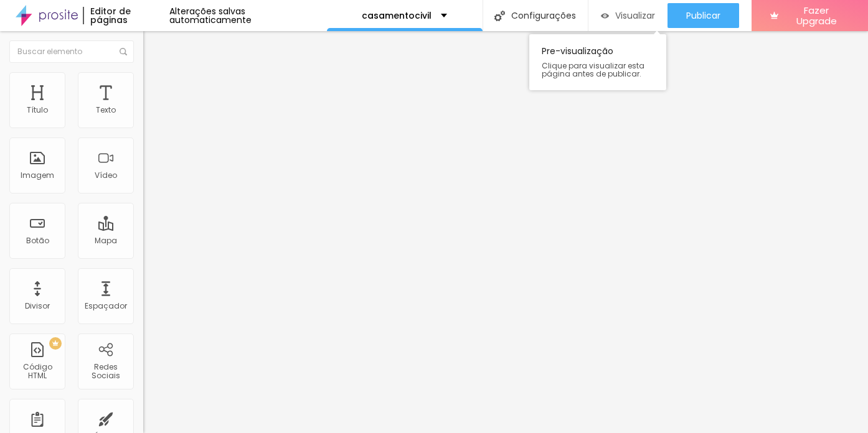  Describe the element at coordinates (703, 16) in the screenshot. I see `button: Publicar` at that location.